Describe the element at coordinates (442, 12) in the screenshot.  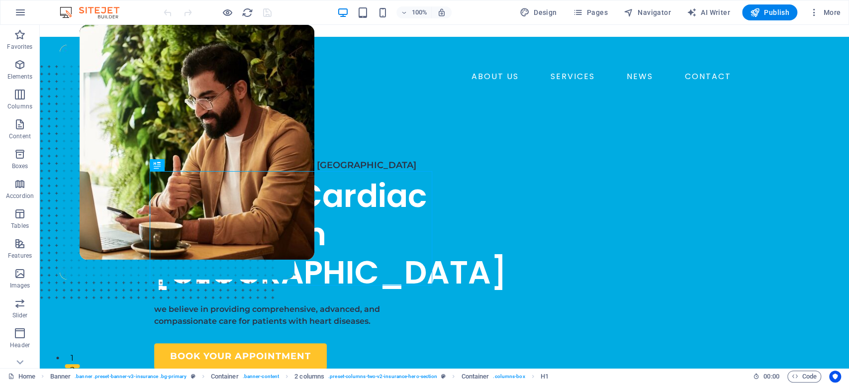
I see `i: On resize automatically adjust zoom level to fit chosen device.` at that location.